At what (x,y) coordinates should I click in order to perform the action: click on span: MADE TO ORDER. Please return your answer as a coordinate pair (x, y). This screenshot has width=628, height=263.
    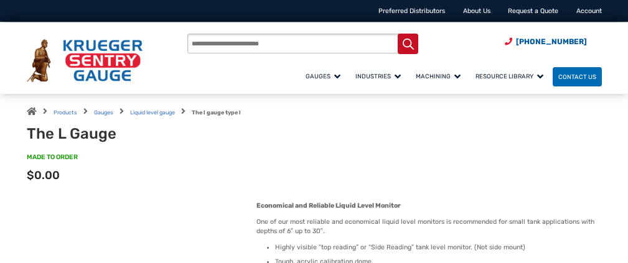
    Looking at the image, I should click on (52, 157).